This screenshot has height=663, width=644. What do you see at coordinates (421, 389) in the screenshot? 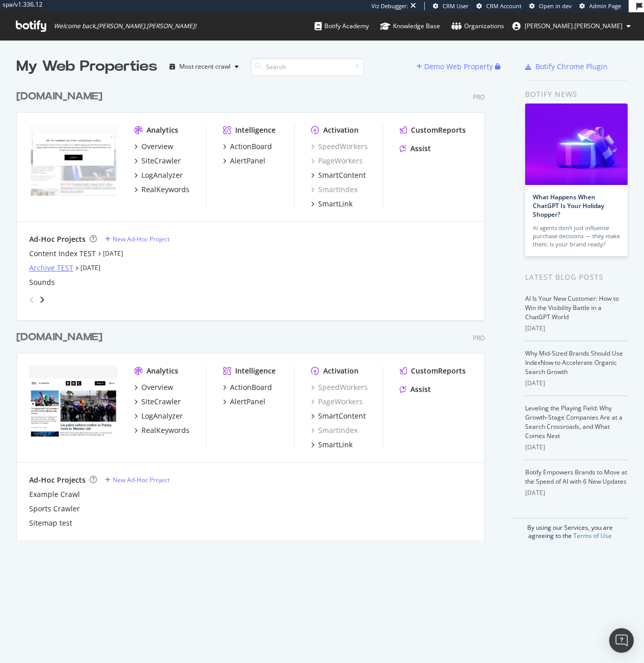
I see `div: Assist` at bounding box center [421, 389].